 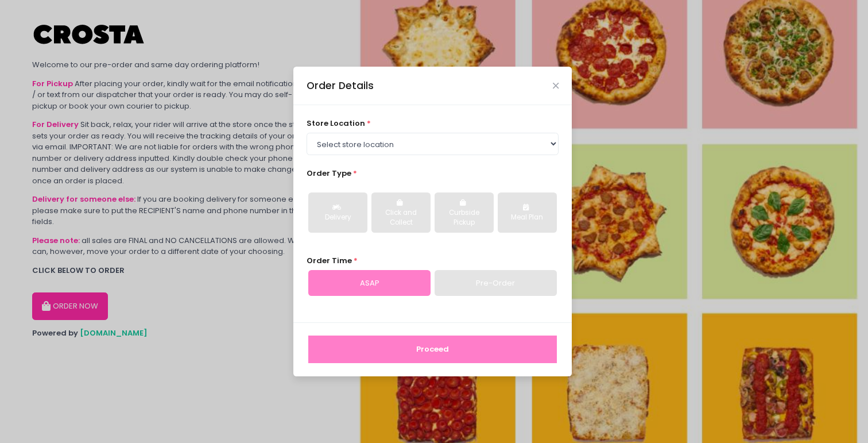 What do you see at coordinates (527, 212) in the screenshot?
I see `button: Meal Plan` at bounding box center [527, 212].